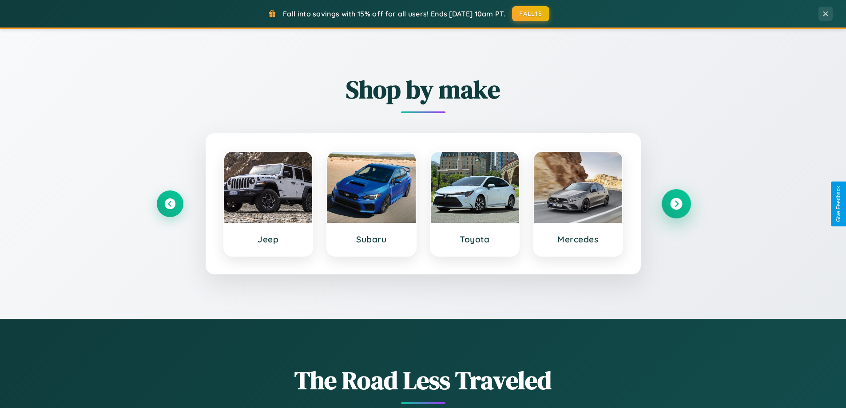 This screenshot has height=408, width=846. What do you see at coordinates (475, 239) in the screenshot?
I see `h3: Toyota` at bounding box center [475, 239].